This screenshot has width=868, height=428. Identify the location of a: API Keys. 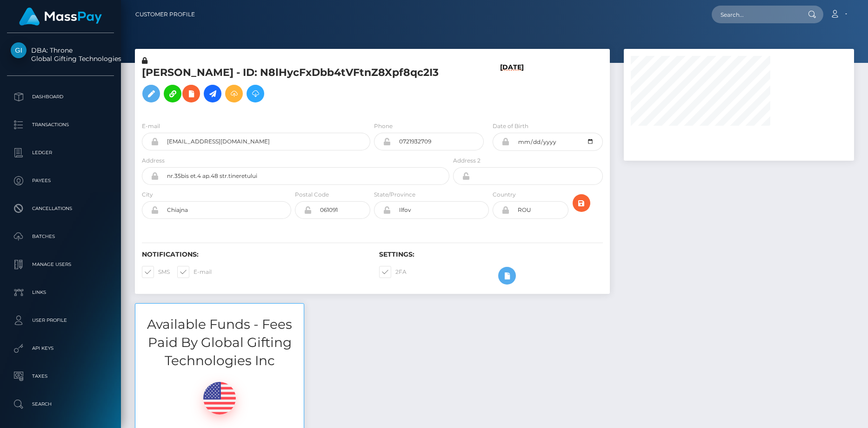
(61, 348).